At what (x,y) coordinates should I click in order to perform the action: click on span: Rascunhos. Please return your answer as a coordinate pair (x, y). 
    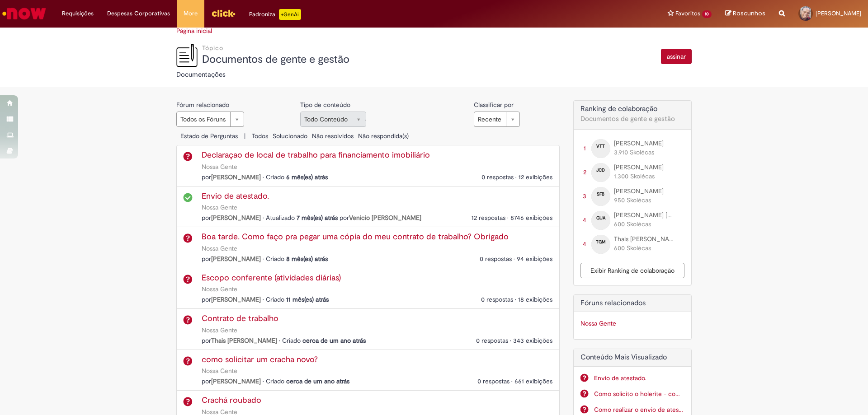
    Looking at the image, I should click on (749, 13).